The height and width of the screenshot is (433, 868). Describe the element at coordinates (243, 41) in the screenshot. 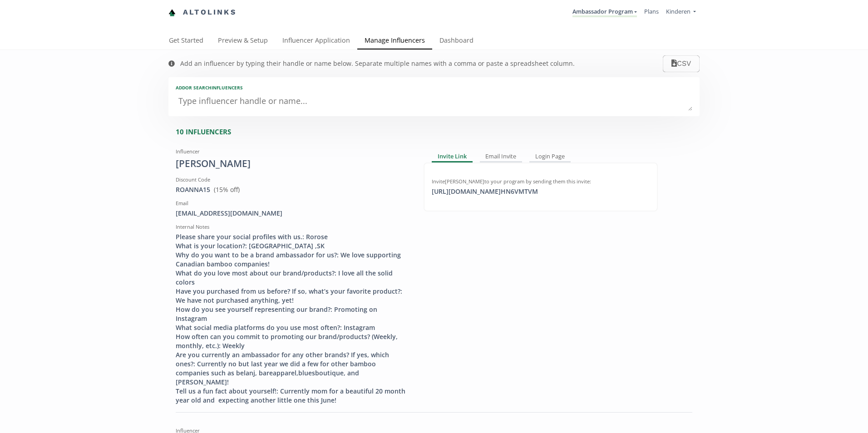

I see `a: Preview & Setup` at that location.